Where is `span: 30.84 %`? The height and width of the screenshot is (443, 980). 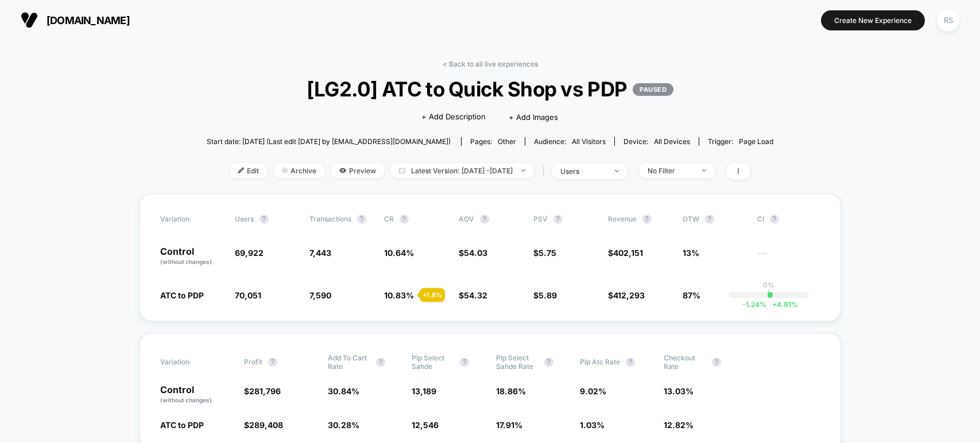 span: 30.84 % is located at coordinates (343, 391).